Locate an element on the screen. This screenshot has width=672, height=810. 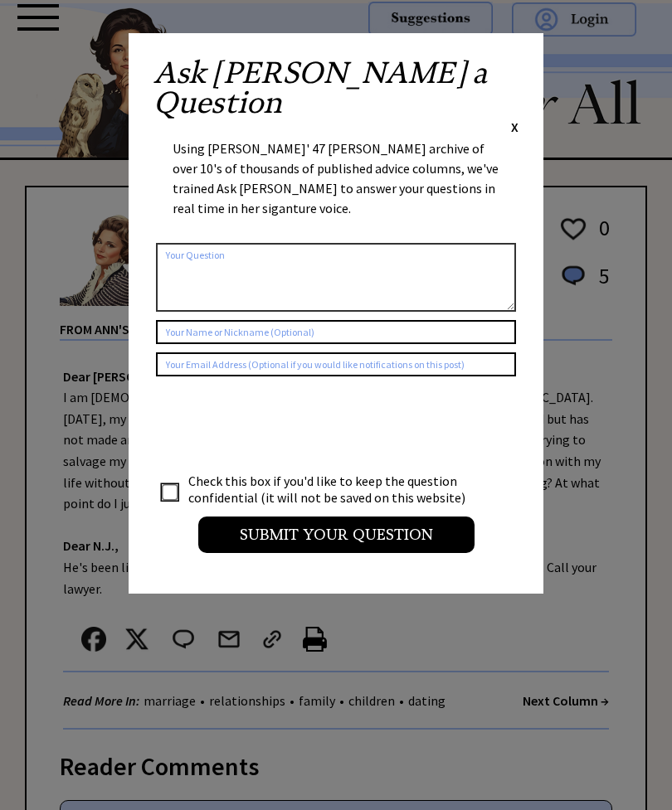
td: Check this box if you'd like to keep the question confidential (it will not be saved on this webs... is located at coordinates (335, 489).